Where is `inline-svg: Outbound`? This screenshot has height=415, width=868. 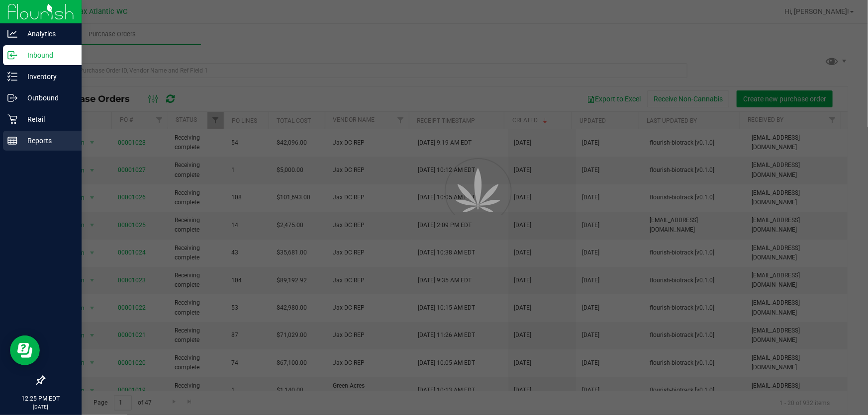 inline-svg: Outbound is located at coordinates (12, 98).